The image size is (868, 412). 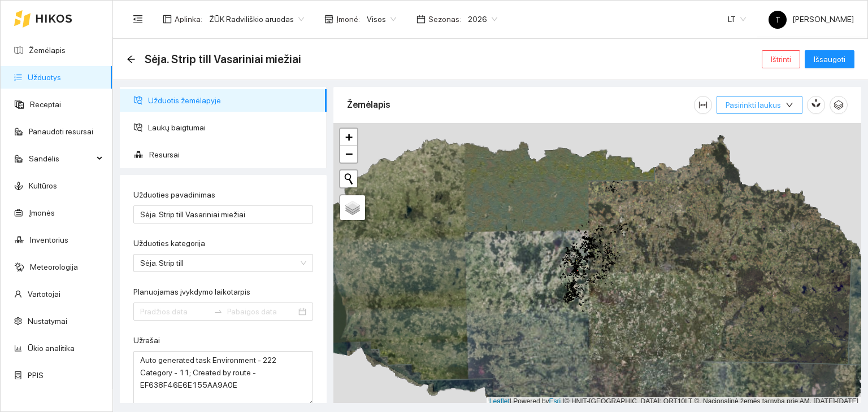 I want to click on a: Panaudoti resursai, so click(x=61, y=131).